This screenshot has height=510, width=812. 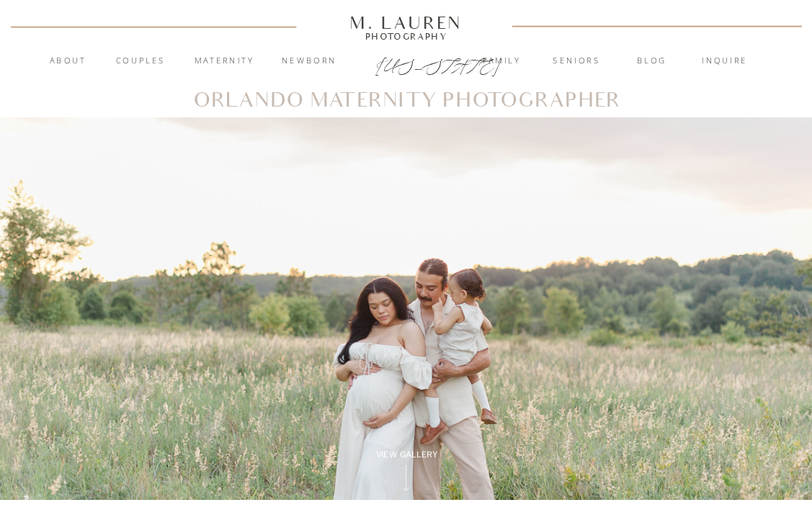 I want to click on nav: inquire, so click(x=724, y=62).